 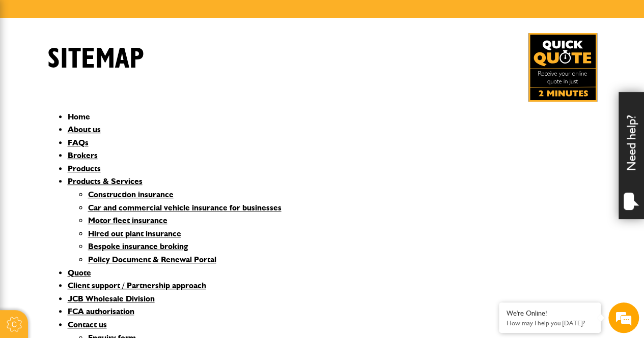 What do you see at coordinates (30, 63) in the screenshot?
I see `img: d_20077148190_company_1631870298795_20077148190` at bounding box center [30, 63].